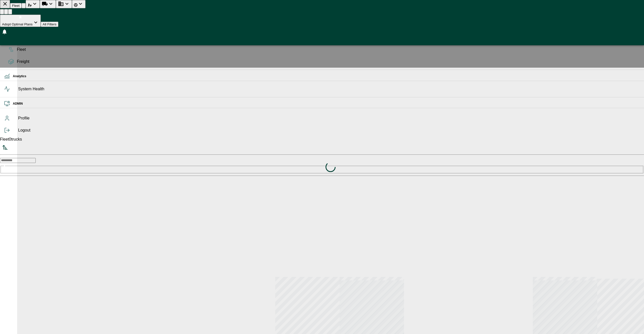 The image size is (644, 334). I want to click on h6: ADMIN, so click(326, 103).